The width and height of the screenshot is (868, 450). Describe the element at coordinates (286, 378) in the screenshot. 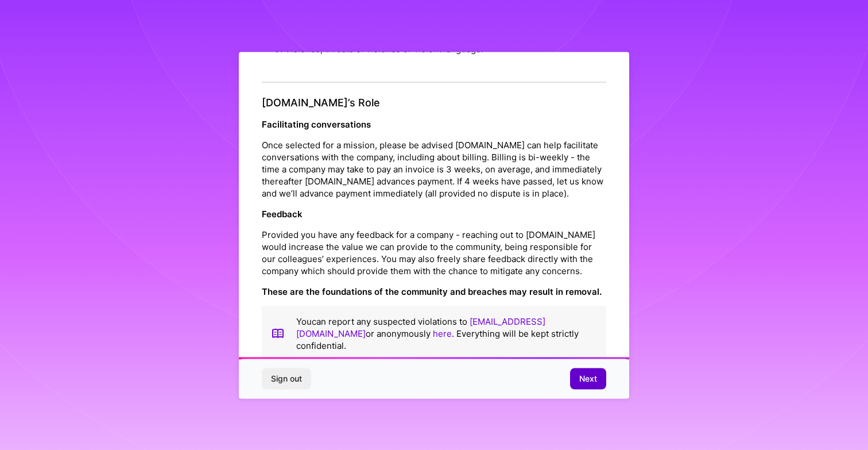

I see `span: Sign out` at that location.